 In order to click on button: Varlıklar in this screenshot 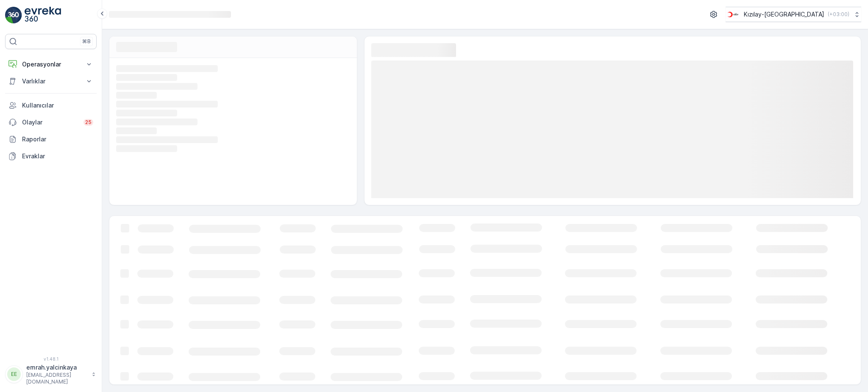, I will do `click(51, 82)`.